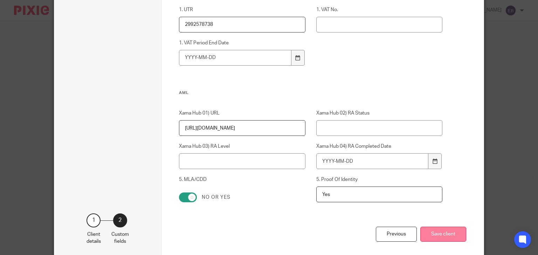  Describe the element at coordinates (379, 10) in the screenshot. I see `label: 1. VAT No.` at that location.